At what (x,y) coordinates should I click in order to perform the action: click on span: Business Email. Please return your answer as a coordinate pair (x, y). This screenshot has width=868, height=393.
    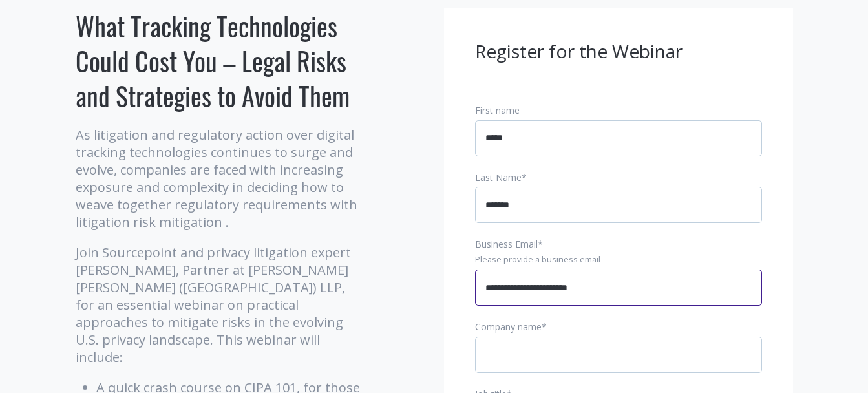
    Looking at the image, I should click on (506, 244).